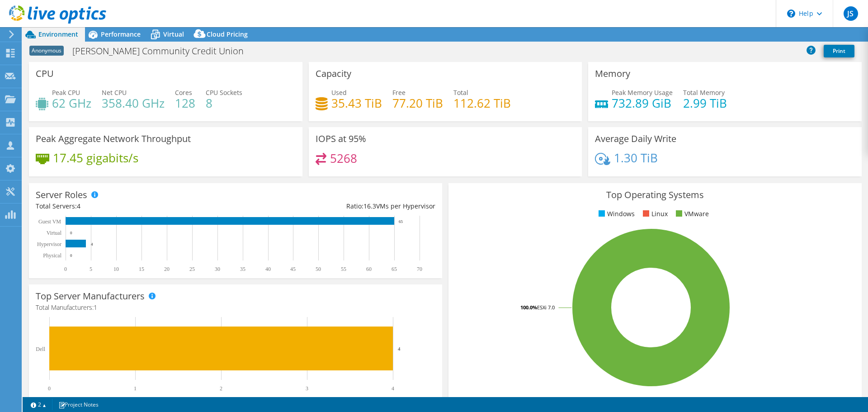  Describe the element at coordinates (54, 233) in the screenshot. I see `text: Virtual` at that location.